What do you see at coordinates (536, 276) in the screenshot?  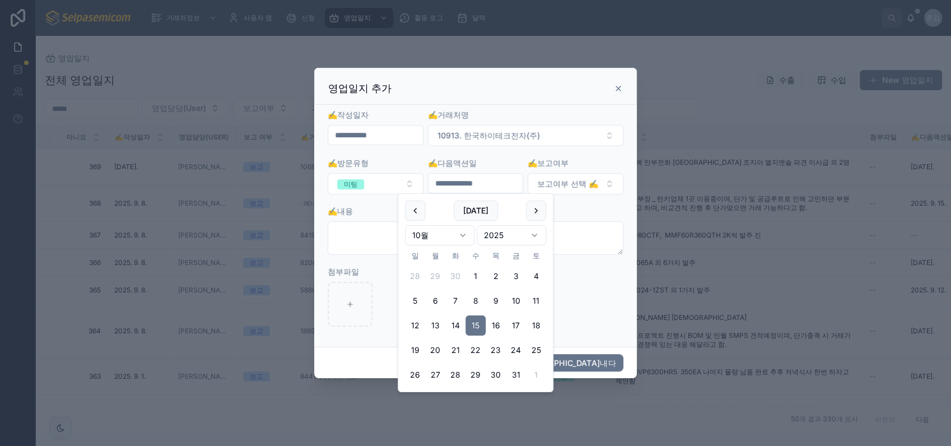 I see `button: 2025년 10월 4일 토요일` at bounding box center [536, 276].